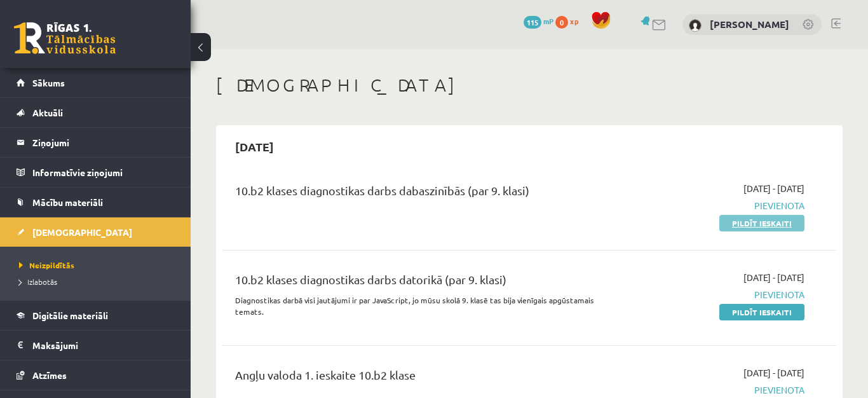  Describe the element at coordinates (95, 142) in the screenshot. I see `a: Ziņojumi` at that location.